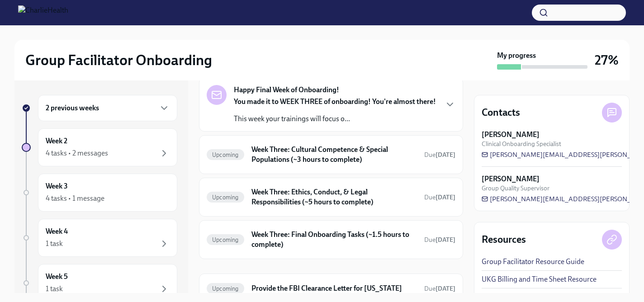 The image size is (644, 302). I want to click on span: September 16th, 2025 10:00, so click(440, 289).